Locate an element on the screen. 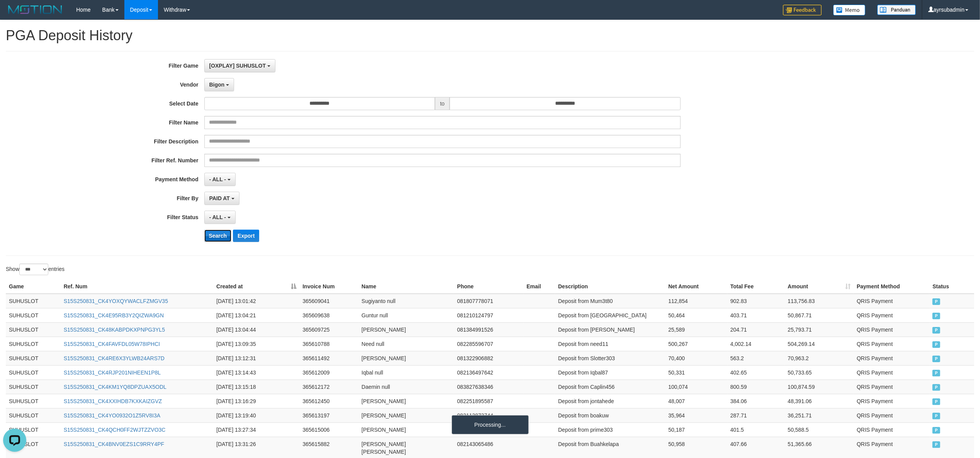 The image size is (980, 458). td: 403.71 is located at coordinates (756, 314).